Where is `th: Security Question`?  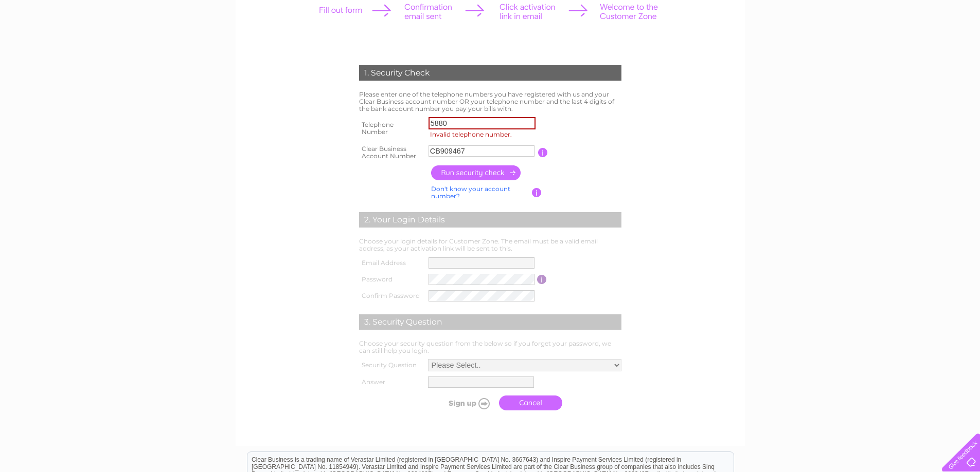
th: Security Question is located at coordinates (391, 366).